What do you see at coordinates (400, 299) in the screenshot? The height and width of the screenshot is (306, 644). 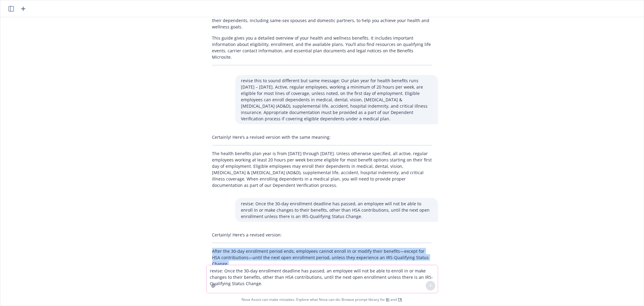 I see `a: TR` at bounding box center [400, 299].